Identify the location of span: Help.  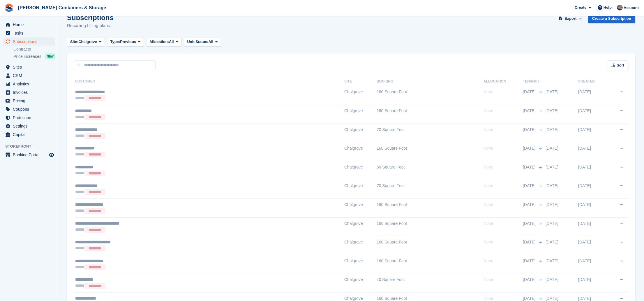
(608, 8).